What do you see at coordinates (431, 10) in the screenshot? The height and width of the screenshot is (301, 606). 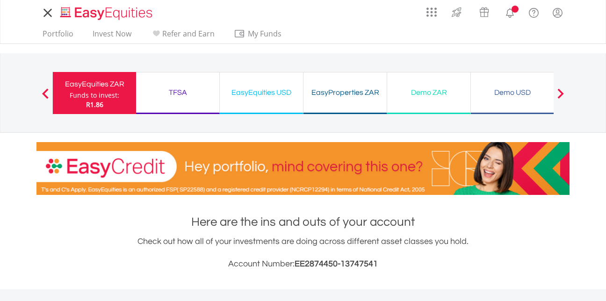 I see `a: AppsGrid` at bounding box center [431, 10].